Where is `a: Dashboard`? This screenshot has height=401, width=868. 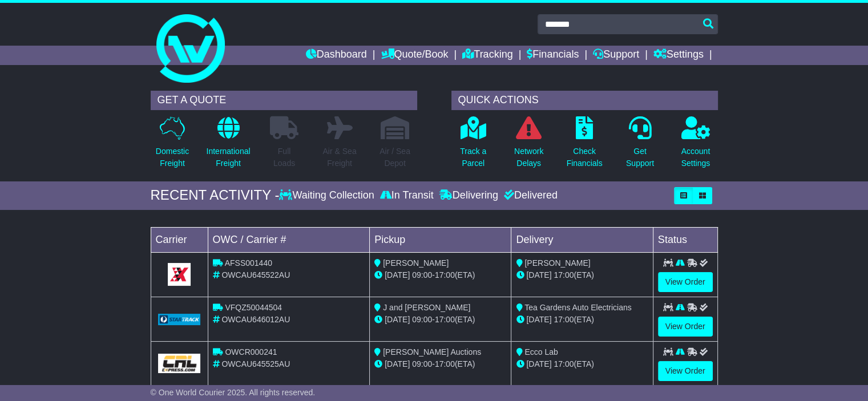 a: Dashboard is located at coordinates (336, 55).